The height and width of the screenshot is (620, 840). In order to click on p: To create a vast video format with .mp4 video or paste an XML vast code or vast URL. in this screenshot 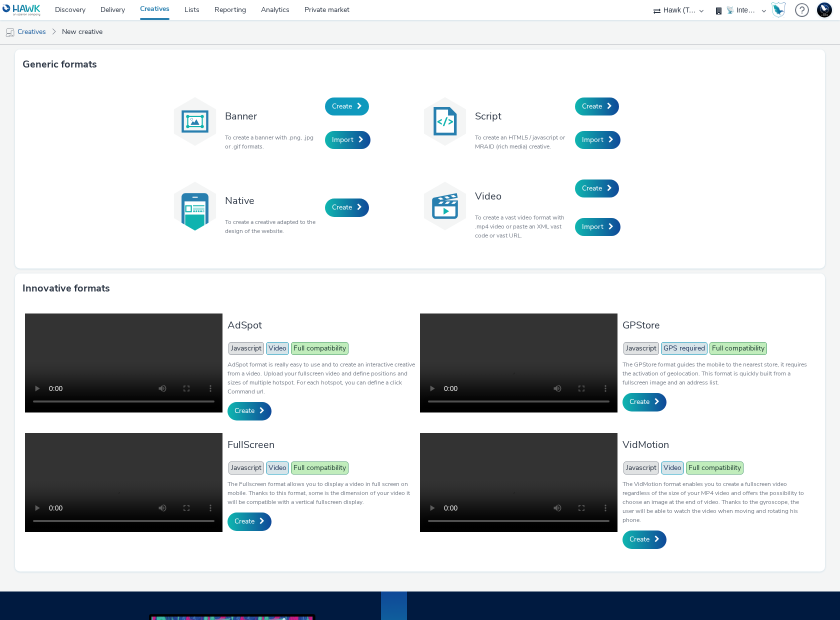, I will do `click(523, 226)`.